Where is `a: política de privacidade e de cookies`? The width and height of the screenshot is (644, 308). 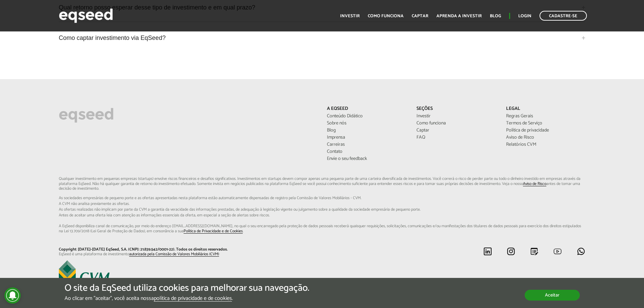
a: política de privacidade e de cookies is located at coordinates (193, 299).